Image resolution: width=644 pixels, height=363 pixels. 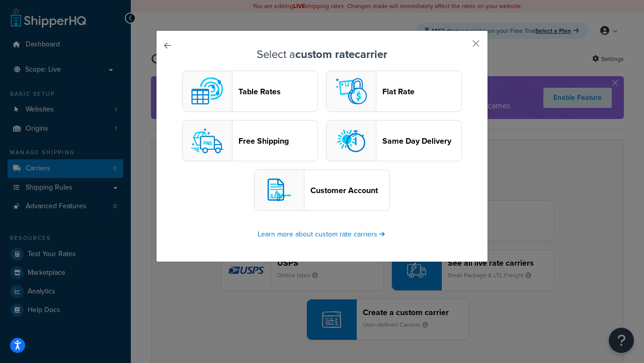 What do you see at coordinates (322, 234) in the screenshot?
I see `a: Learn more about custom rate carriers` at bounding box center [322, 234].